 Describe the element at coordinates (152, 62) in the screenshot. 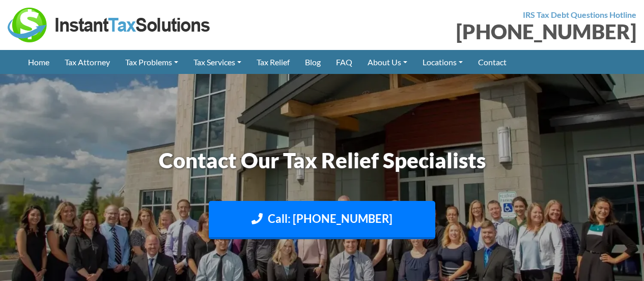

I see `a: Tax Problems` at that location.